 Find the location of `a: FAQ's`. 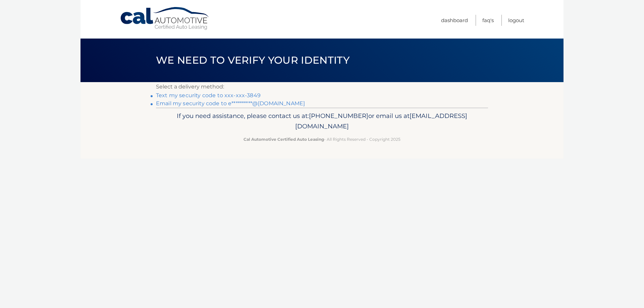

a: FAQ's is located at coordinates (488, 20).